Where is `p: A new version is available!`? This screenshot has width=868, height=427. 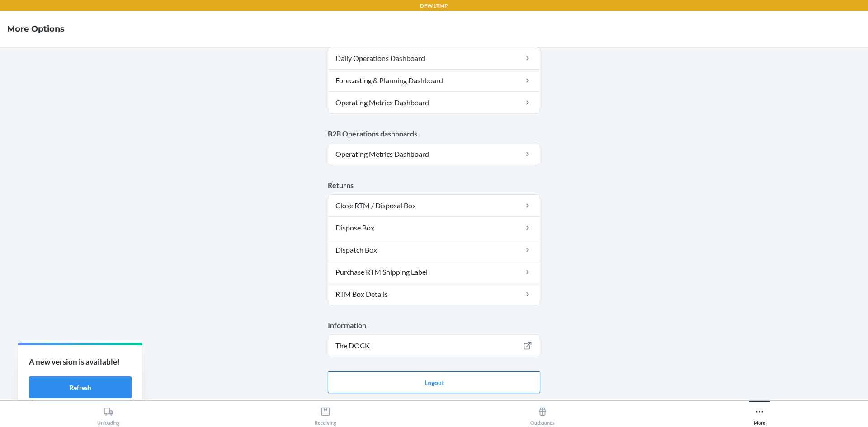 p: A new version is available! is located at coordinates (80, 362).